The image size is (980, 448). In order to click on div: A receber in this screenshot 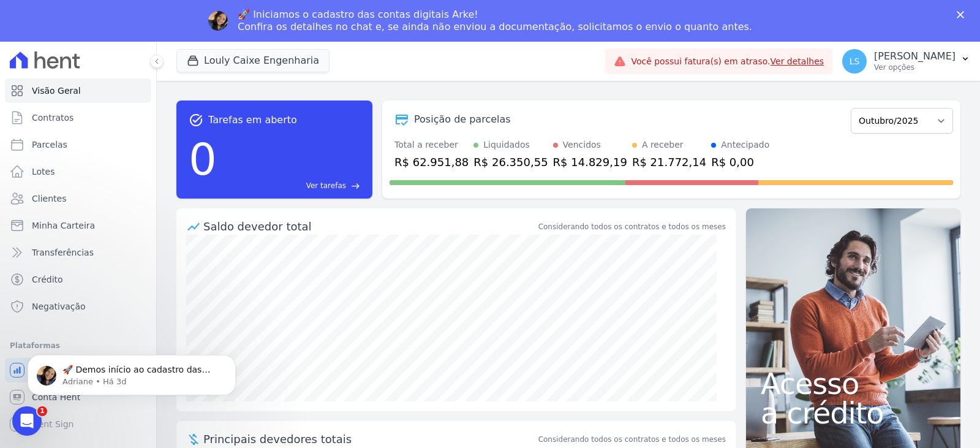, I will do `click(663, 145)`.